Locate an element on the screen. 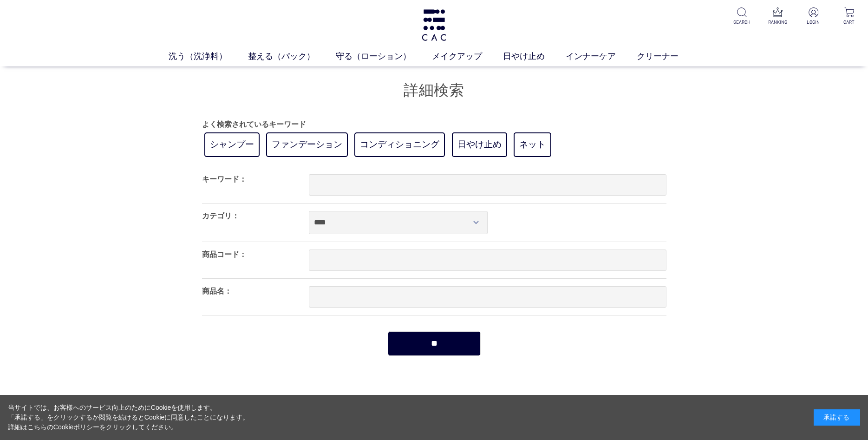  label: 商品名： is located at coordinates (217, 291).